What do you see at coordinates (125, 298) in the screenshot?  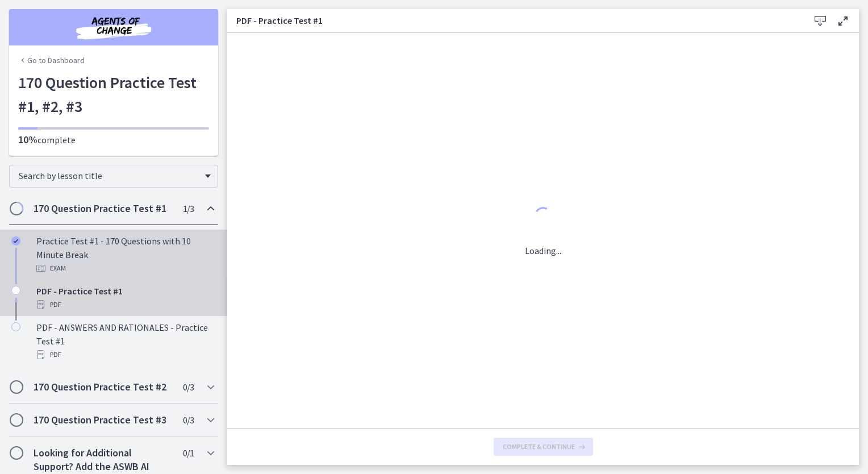 I see `div: PDF - Practice Test #1` at bounding box center [125, 298].